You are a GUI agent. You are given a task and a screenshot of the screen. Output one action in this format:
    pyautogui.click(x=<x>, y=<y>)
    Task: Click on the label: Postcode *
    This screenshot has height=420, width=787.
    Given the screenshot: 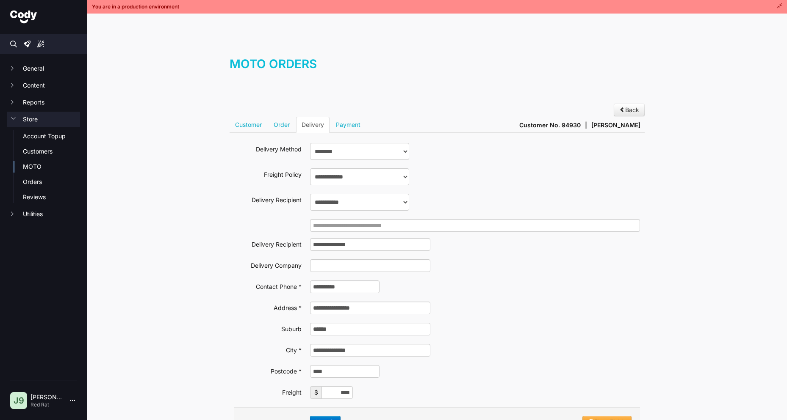 What is the action you would take?
    pyautogui.click(x=268, y=370)
    